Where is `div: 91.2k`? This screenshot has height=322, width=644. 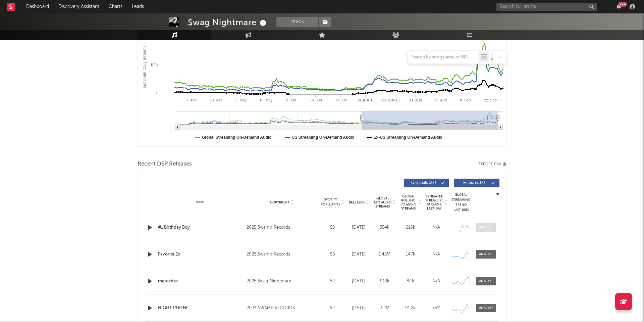 div: 91.2k is located at coordinates (410, 308).